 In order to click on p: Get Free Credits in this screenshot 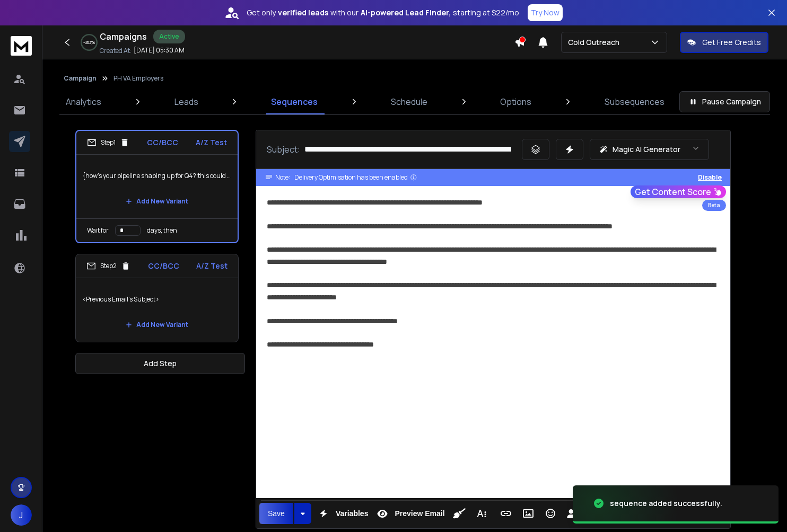, I will do `click(731, 43)`.